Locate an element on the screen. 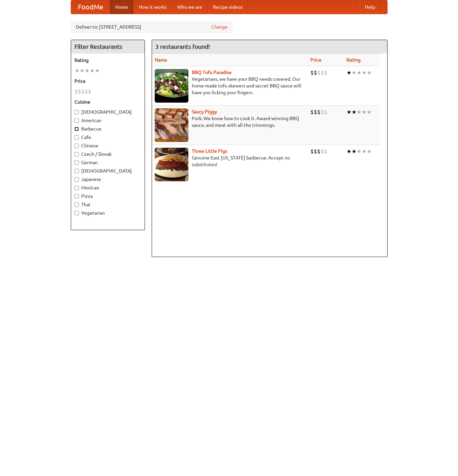 The width and height of the screenshot is (458, 476). label: Chinese is located at coordinates (108, 146).